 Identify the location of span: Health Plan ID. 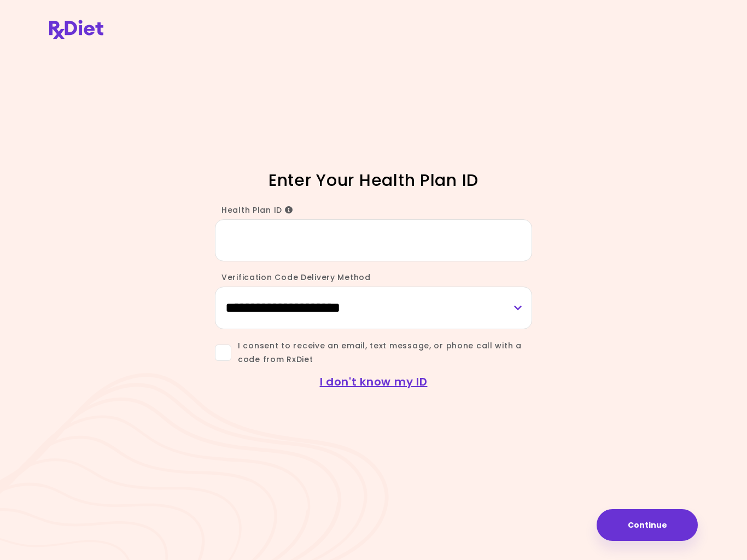
(257, 210).